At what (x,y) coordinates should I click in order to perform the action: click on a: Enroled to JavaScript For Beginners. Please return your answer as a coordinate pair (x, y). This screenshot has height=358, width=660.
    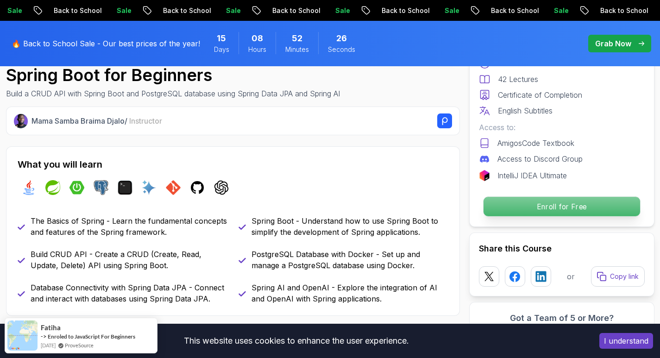
    Looking at the image, I should click on (91, 336).